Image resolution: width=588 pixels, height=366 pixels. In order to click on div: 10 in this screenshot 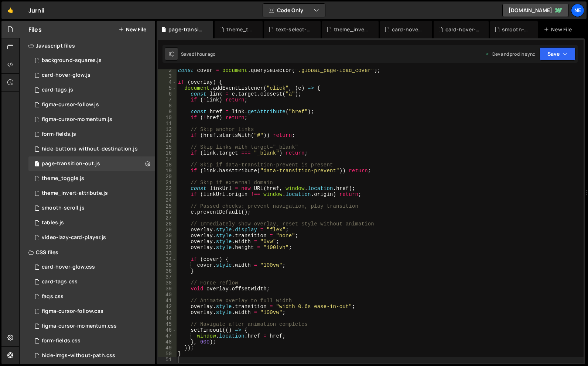, I will do `click(167, 117)`.